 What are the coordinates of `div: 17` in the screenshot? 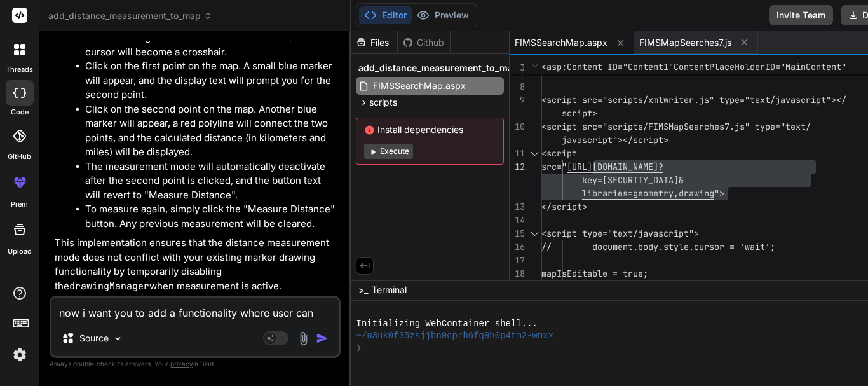 It's located at (518, 260).